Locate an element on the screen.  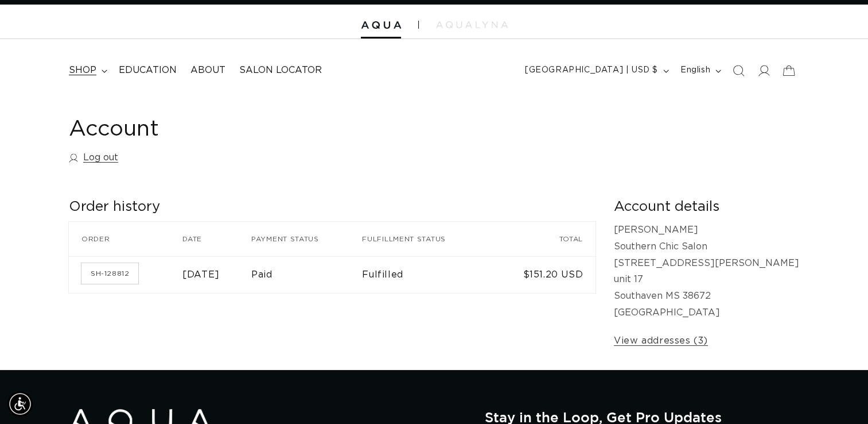
td: Fulfilled is located at coordinates (429, 274).